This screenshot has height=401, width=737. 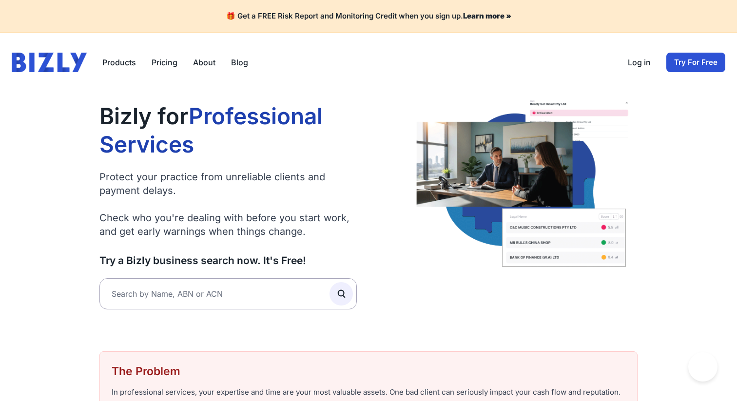 I want to click on h3: Try a Bizly business search now. It's Free!, so click(x=228, y=260).